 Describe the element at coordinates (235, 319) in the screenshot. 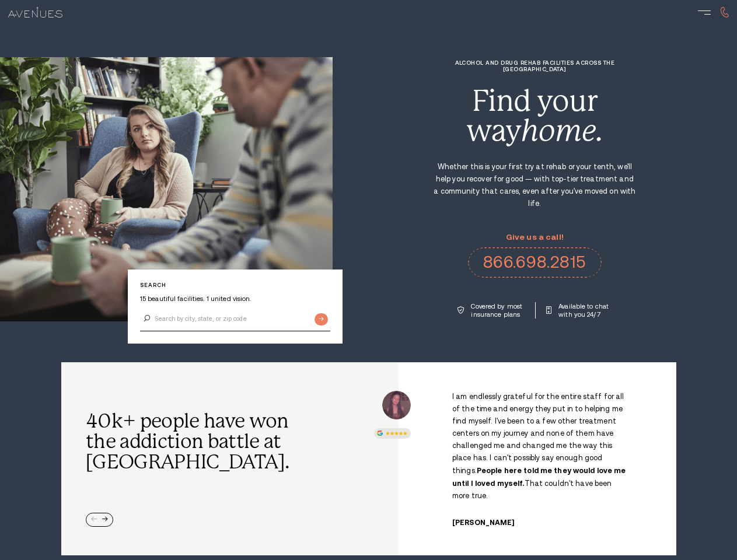

I see `input: Search by city, state, or zip code` at that location.